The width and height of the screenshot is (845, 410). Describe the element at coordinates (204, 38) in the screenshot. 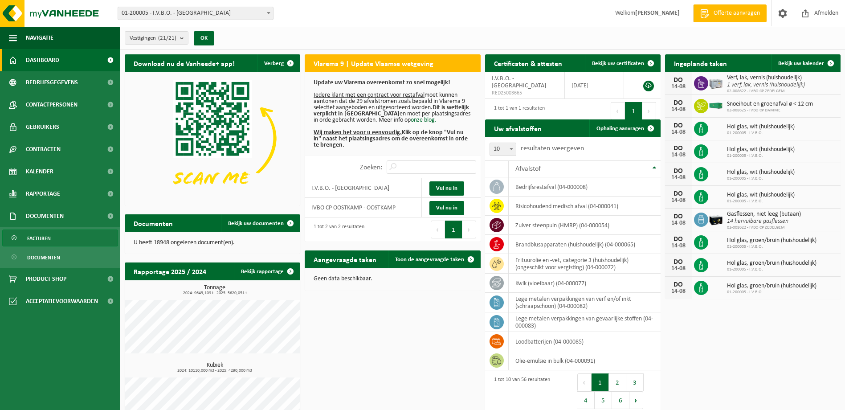

I see `button: OK` at that location.